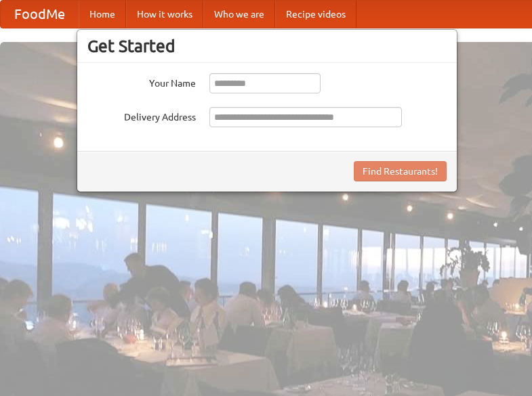 Image resolution: width=532 pixels, height=396 pixels. What do you see at coordinates (315, 14) in the screenshot?
I see `a: Recipe videos` at bounding box center [315, 14].